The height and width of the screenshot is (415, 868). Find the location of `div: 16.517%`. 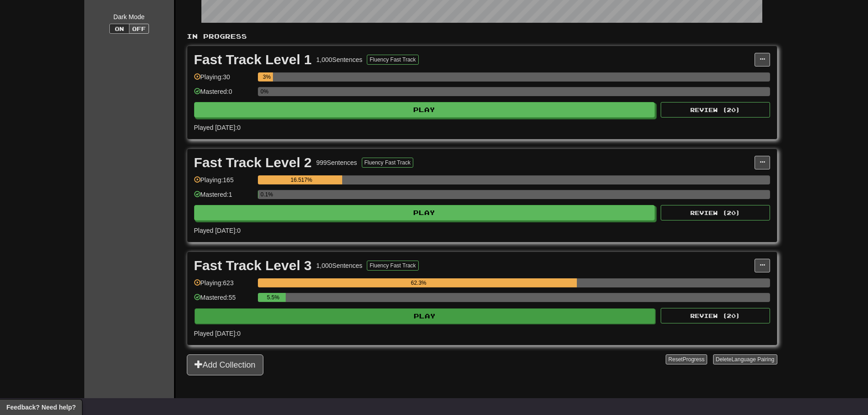

div: 16.517% is located at coordinates (301, 180).